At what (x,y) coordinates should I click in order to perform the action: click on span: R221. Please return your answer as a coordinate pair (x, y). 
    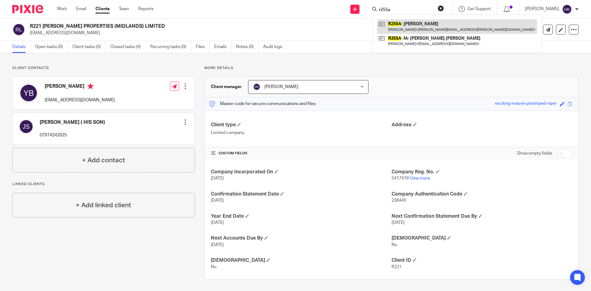
    Looking at the image, I should click on (397, 267).